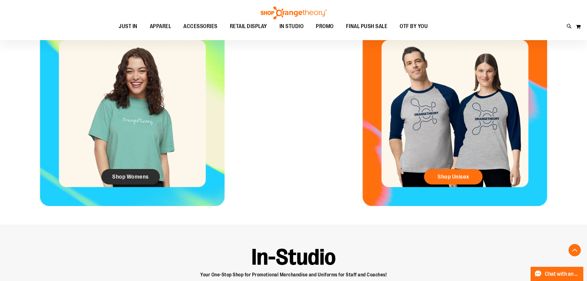  I want to click on span: JUST IN, so click(128, 26).